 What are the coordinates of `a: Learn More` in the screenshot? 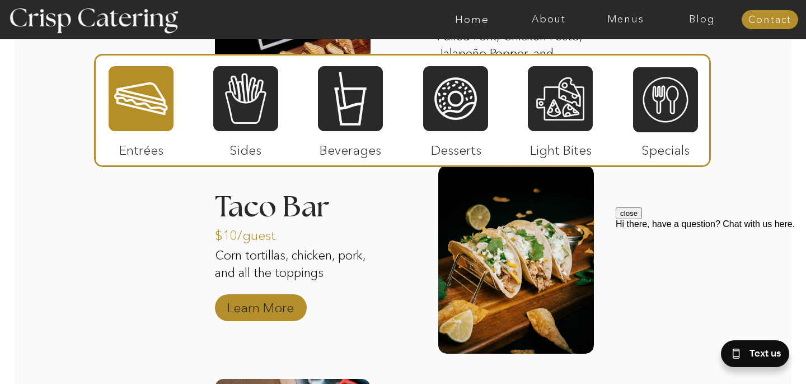 It's located at (260, 305).